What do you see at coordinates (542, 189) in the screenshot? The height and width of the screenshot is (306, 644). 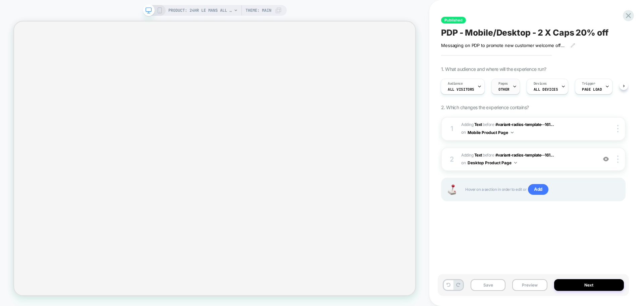 I see `span: Hover on a section in order to edit or` at bounding box center [542, 189].